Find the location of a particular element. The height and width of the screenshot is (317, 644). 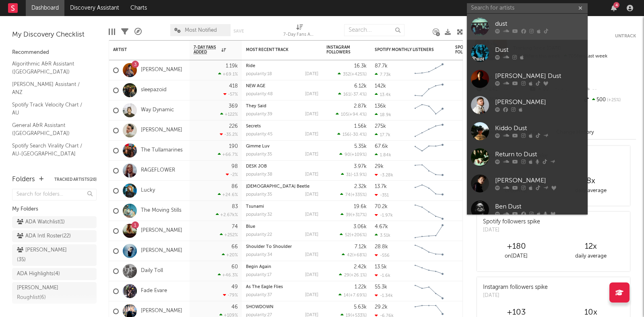

div: 7-Day Fans Added (7-Day Fans Added) is located at coordinates (299, 35).